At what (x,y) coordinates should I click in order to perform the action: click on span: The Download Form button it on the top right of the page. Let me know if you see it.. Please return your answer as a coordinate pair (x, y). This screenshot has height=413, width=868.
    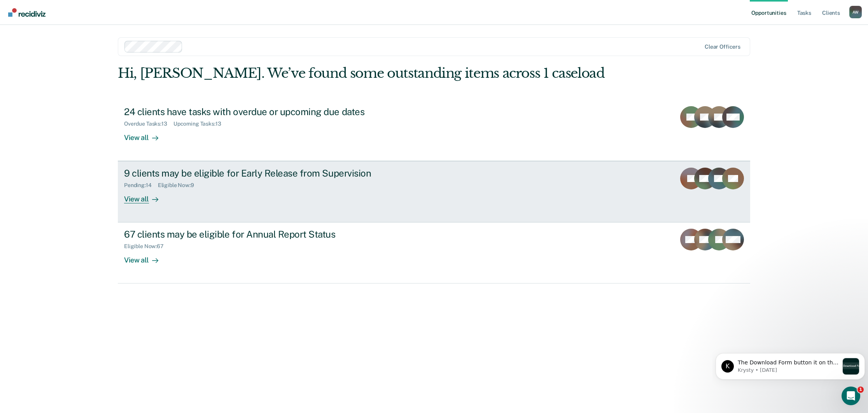
    Looking at the image, I should click on (75, 33).